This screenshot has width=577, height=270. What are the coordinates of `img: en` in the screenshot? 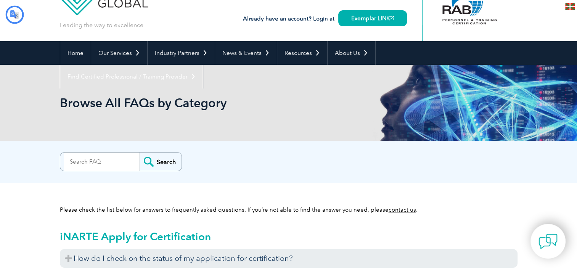 It's located at (570, 6).